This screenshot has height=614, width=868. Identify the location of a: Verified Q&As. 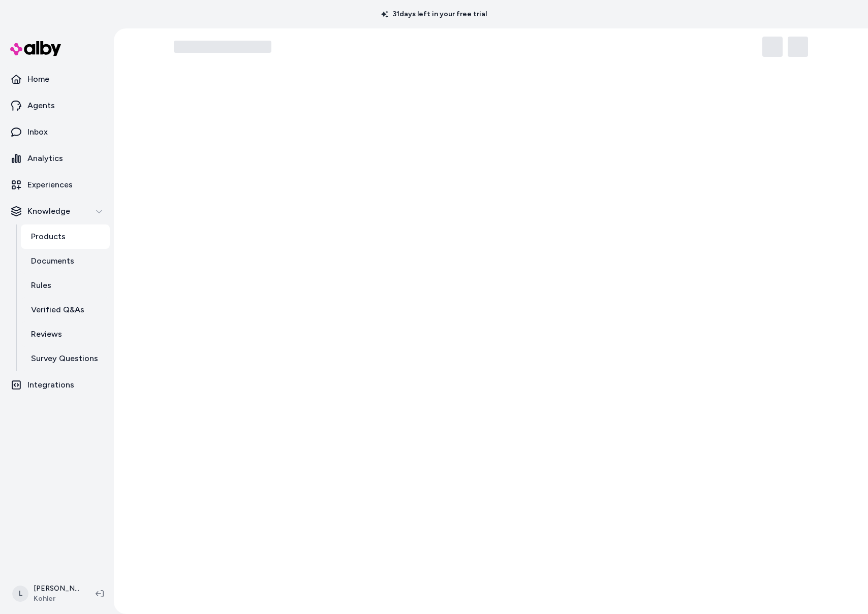
(65, 309).